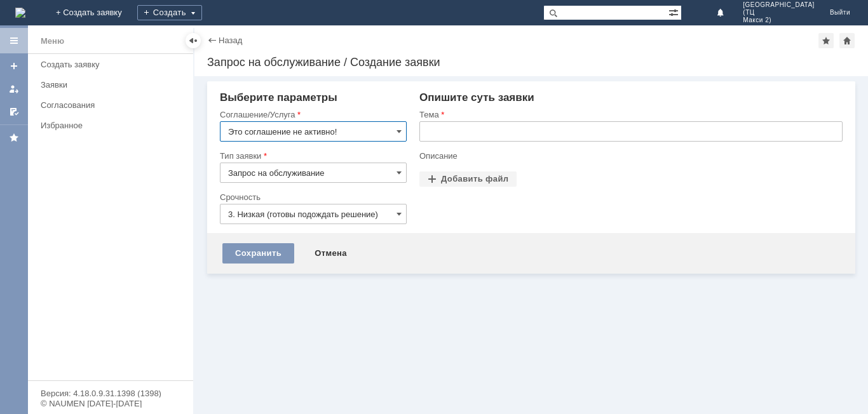 This screenshot has height=414, width=868. Describe the element at coordinates (14, 89) in the screenshot. I see `a: Мои заявки` at that location.